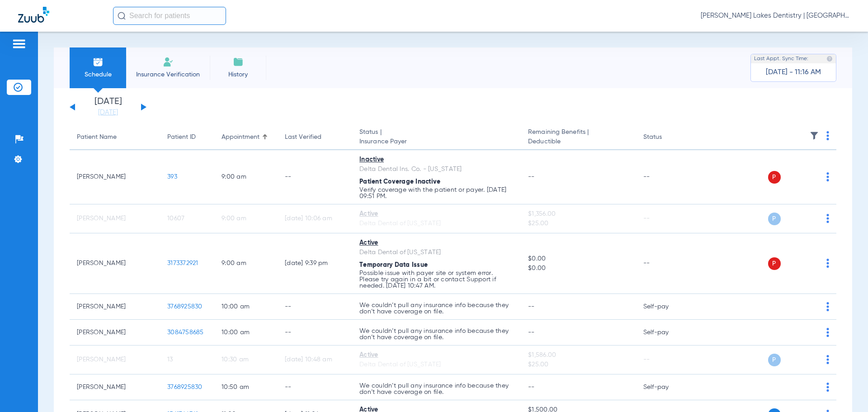 Image resolution: width=868 pixels, height=412 pixels. What do you see at coordinates (666, 137) in the screenshot?
I see `th: Status` at bounding box center [666, 137].